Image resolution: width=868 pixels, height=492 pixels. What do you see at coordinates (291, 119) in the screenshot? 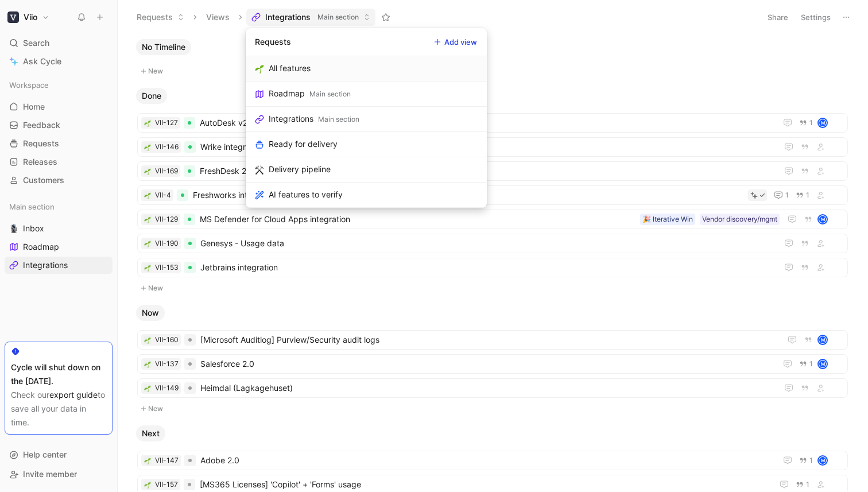
I see `div: Integrations` at bounding box center [291, 119].